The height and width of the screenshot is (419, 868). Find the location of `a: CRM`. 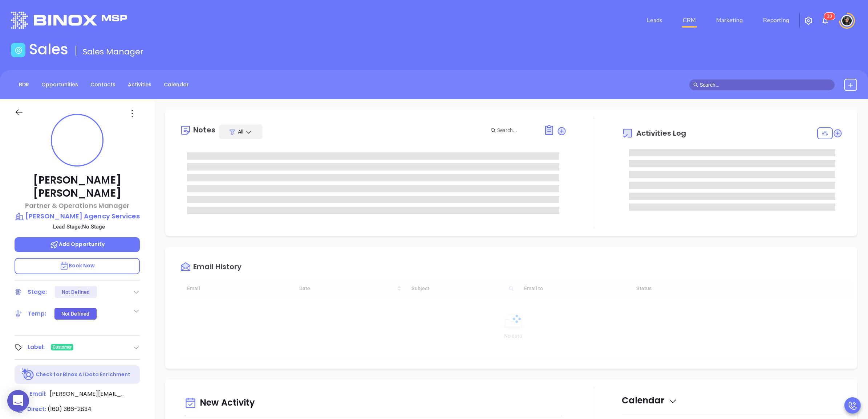

a: CRM is located at coordinates (689, 20).